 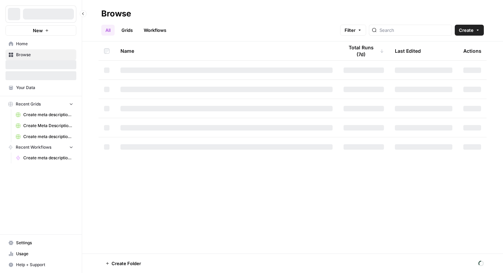 What do you see at coordinates (41, 242) in the screenshot?
I see `a: Settings` at bounding box center [41, 242].